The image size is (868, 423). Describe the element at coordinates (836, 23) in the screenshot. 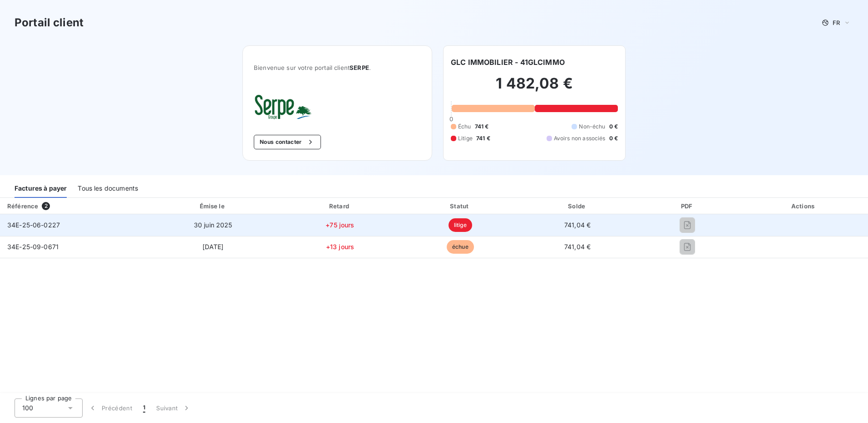

I see `span: FR` at that location.